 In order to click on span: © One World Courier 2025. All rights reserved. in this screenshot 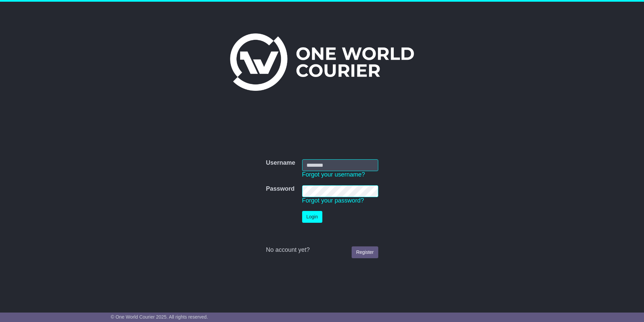, I will do `click(159, 317)`.